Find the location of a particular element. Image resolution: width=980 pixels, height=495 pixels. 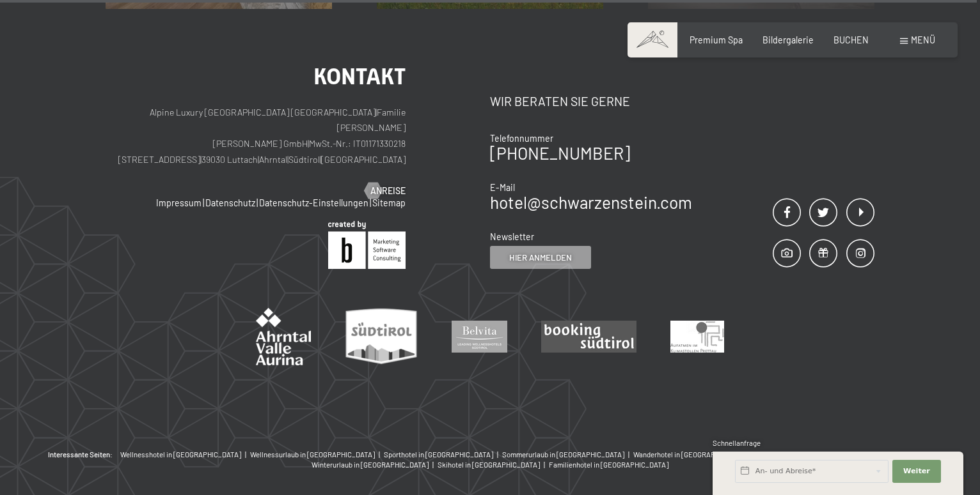

span: BUCHEN is located at coordinates (851, 40).